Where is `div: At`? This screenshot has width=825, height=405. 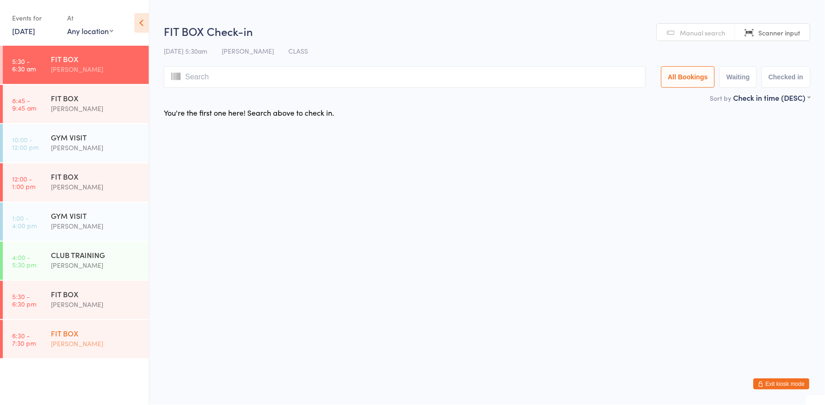 div: At is located at coordinates (90, 18).